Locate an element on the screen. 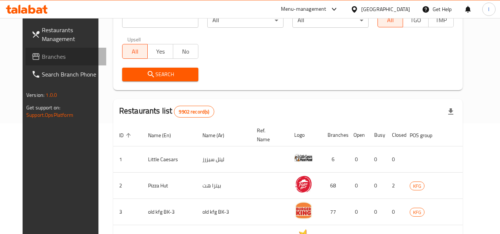 This screenshot has width=500, height=234. span: ID is located at coordinates (126, 136).